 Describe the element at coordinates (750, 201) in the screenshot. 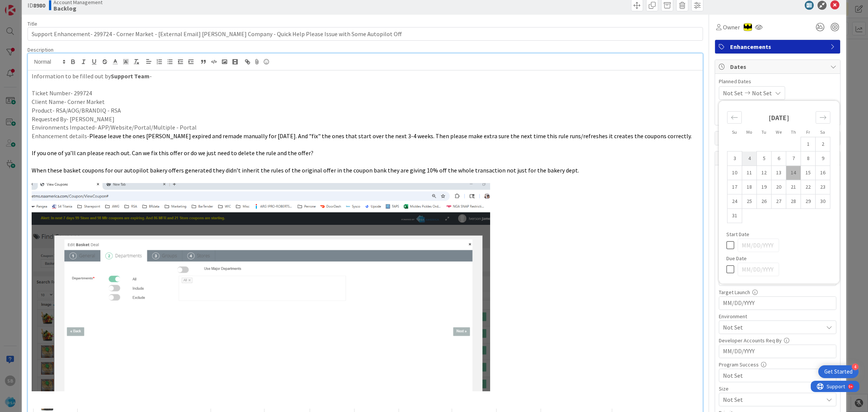

I see `td: Choose Monday, 08/25/2025 12:00 PM as your check-in date. It’s available.` at that location.